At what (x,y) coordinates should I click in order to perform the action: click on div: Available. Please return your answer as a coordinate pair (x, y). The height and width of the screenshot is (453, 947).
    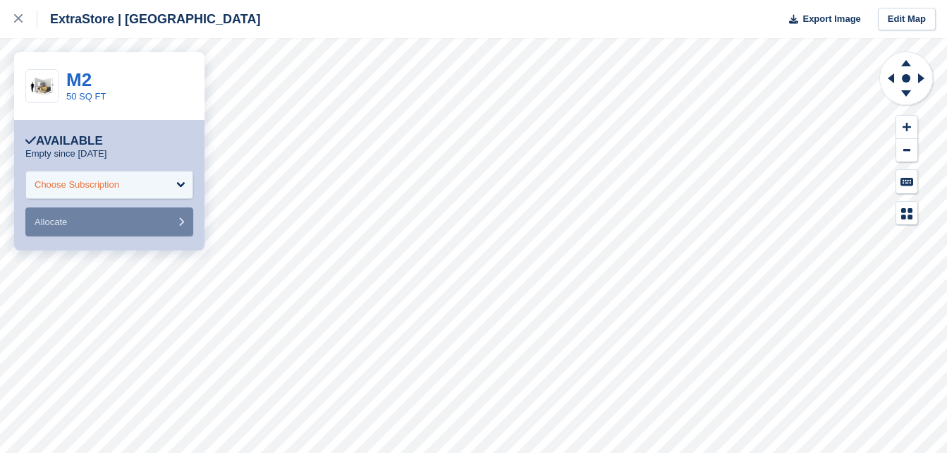
    Looking at the image, I should click on (64, 141).